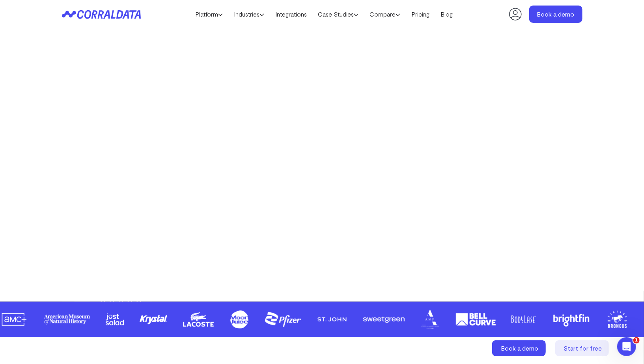 This screenshot has height=364, width=644. I want to click on a: Industries, so click(249, 14).